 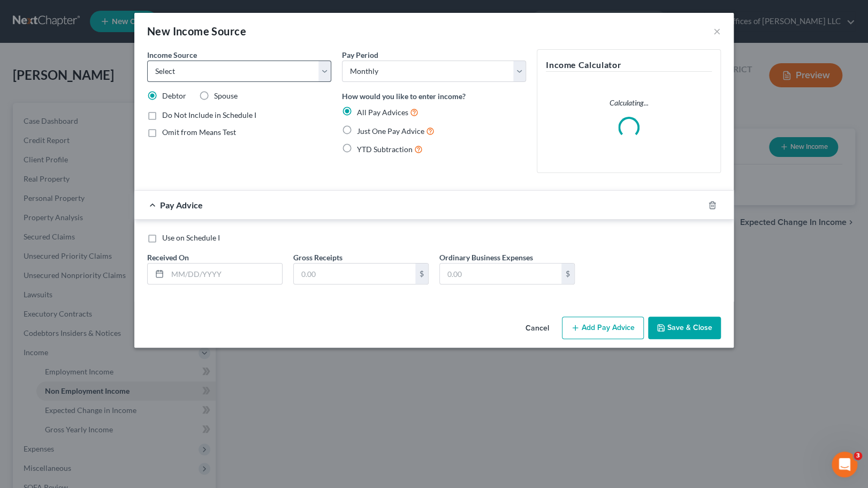 I want to click on span: Spouse, so click(x=226, y=95).